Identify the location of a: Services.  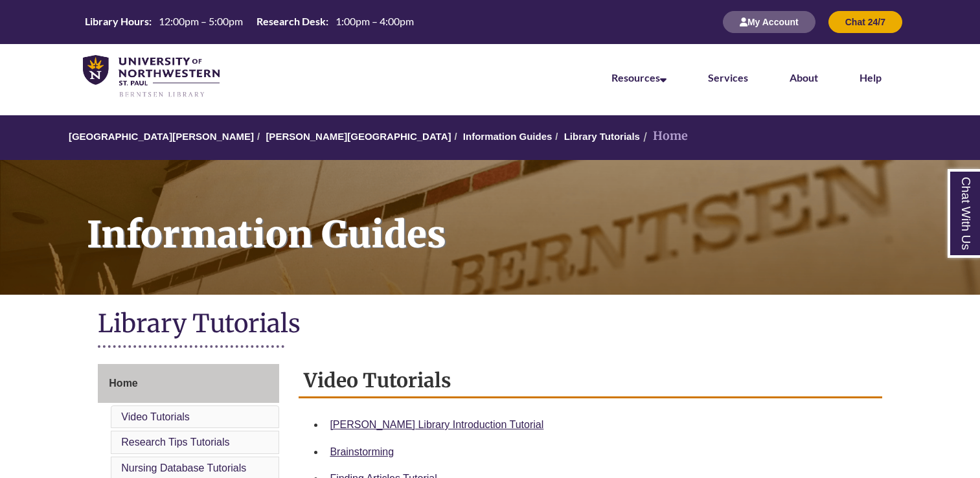
(728, 77).